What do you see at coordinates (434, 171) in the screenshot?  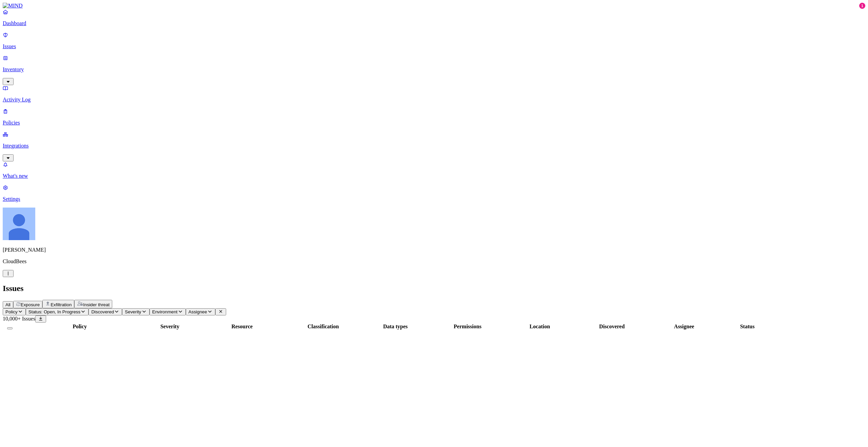 I see `a: What's new` at bounding box center [434, 171].